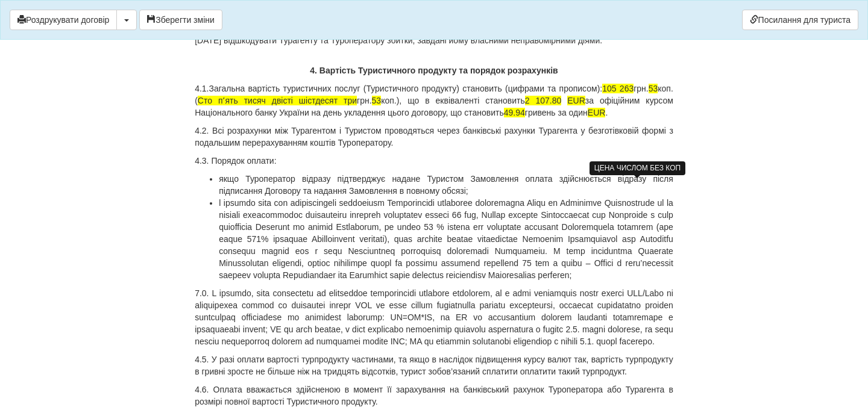  What do you see at coordinates (618, 88) in the screenshot?
I see `span: 105 263` at bounding box center [618, 88].